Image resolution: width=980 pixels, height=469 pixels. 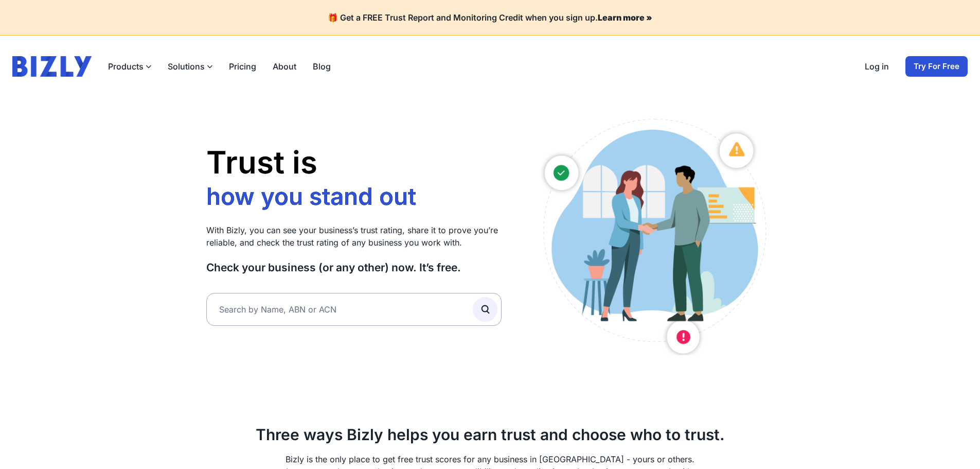 I want to click on a: Log in, so click(x=877, y=66).